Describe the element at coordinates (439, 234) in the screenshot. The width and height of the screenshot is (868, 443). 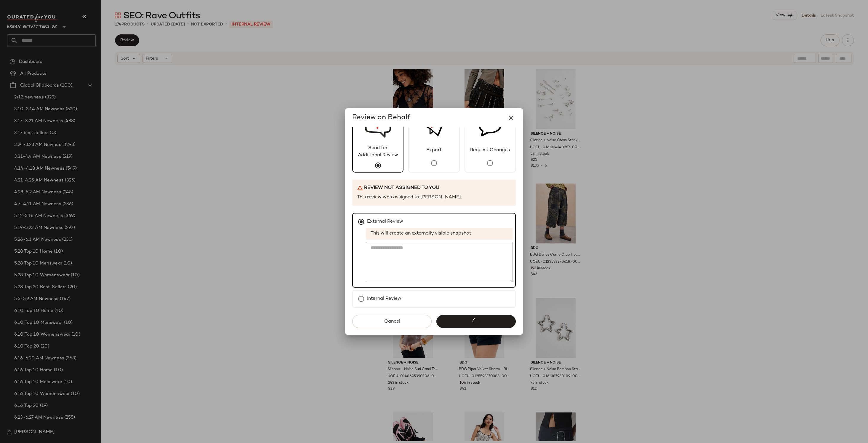
I see `span: This will create an externally visible snapshot` at that location.